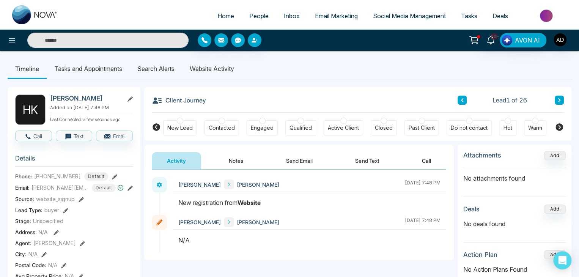 This screenshot has width=579, height=277. I want to click on p: No attachments found, so click(514, 175).